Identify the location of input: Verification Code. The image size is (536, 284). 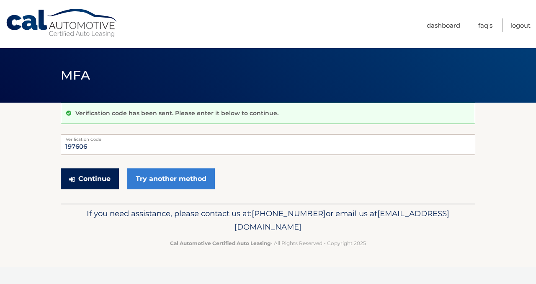
(268, 145).